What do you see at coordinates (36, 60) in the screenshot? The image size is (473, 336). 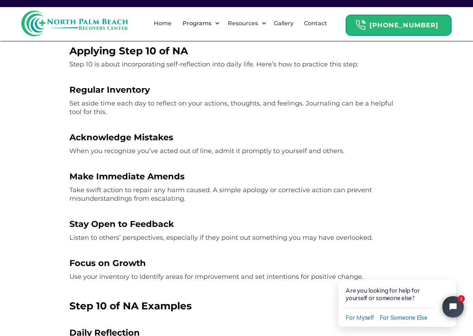 I see `button: For Myself` at bounding box center [36, 60].